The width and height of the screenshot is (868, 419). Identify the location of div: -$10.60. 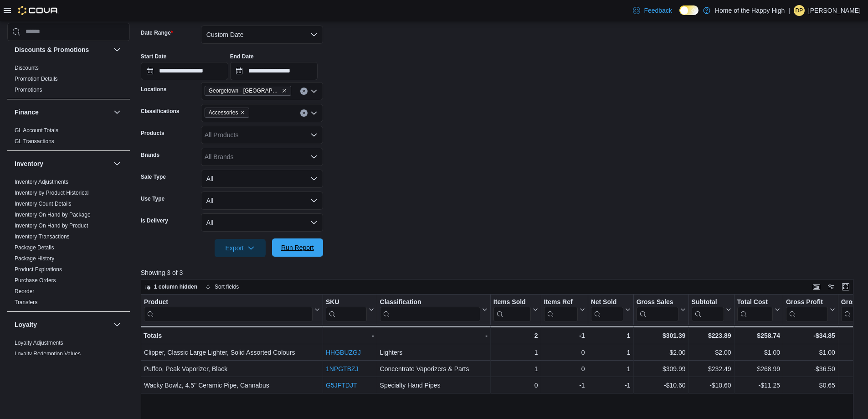
(710, 385).